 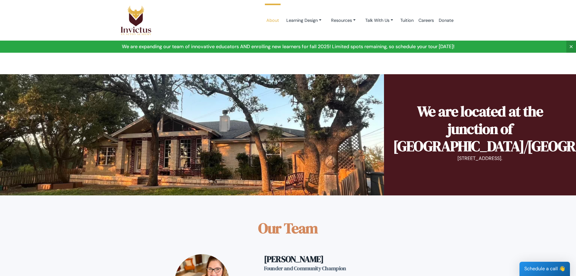 What do you see at coordinates (288, 228) in the screenshot?
I see `h2: Our Team` at bounding box center [288, 228].